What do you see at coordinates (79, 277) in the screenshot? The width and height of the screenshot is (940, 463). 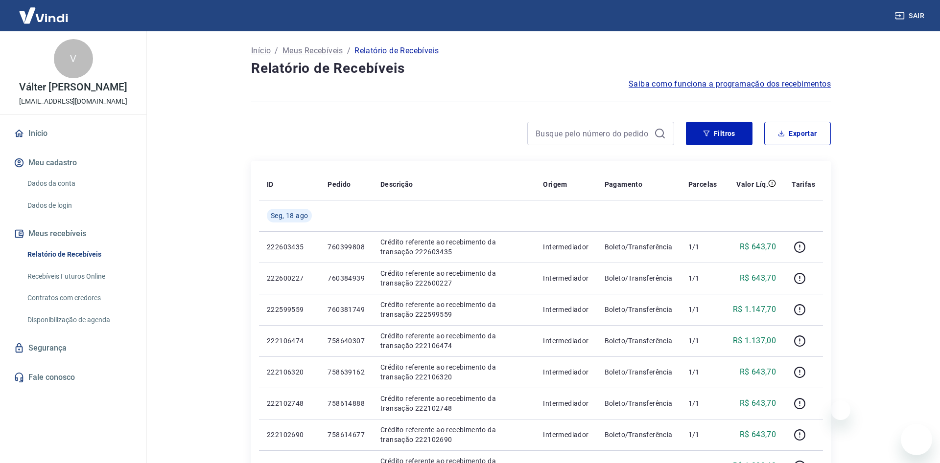 I see `a: Recebíveis Futuros Online` at bounding box center [79, 277].